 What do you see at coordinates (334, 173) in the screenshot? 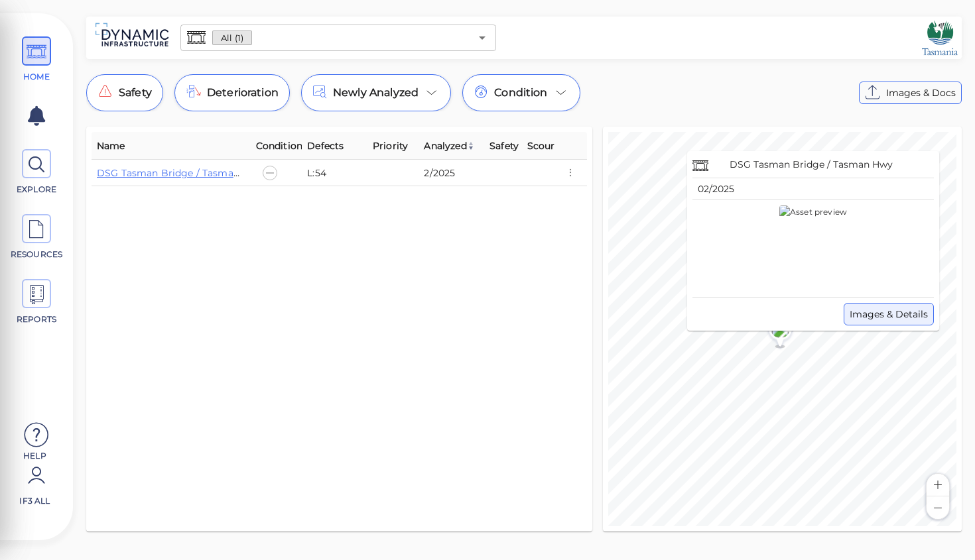
I see `div: L:54` at bounding box center [334, 173].